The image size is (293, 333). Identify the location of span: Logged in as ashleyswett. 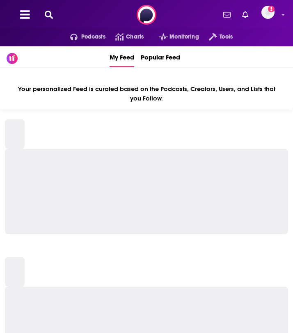
(268, 12).